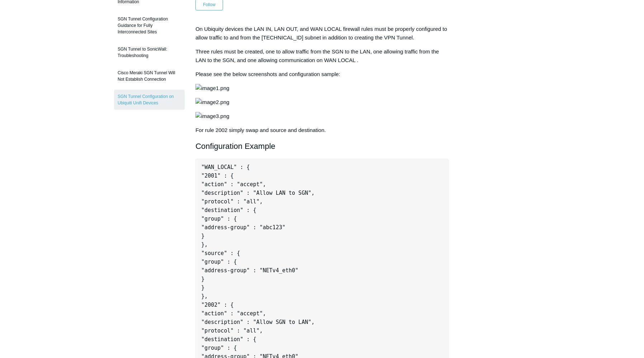 Image resolution: width=644 pixels, height=358 pixels. I want to click on a: SGN Tunnel to SonicWall: Troubleshooting, so click(149, 52).